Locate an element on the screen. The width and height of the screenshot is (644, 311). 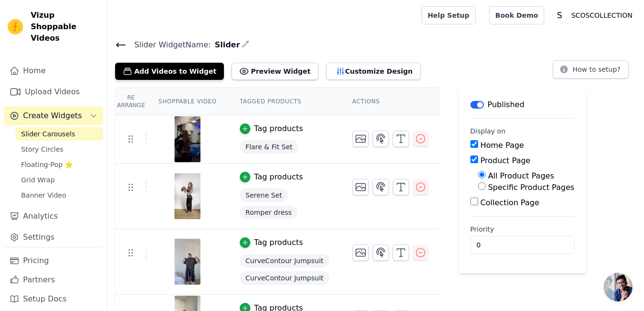
span: Slider Widget Name: is located at coordinates (169, 45).